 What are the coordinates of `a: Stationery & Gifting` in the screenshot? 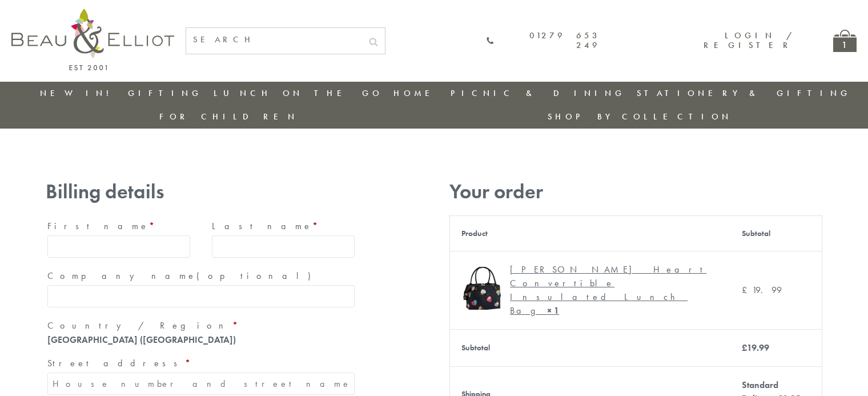 It's located at (744, 93).